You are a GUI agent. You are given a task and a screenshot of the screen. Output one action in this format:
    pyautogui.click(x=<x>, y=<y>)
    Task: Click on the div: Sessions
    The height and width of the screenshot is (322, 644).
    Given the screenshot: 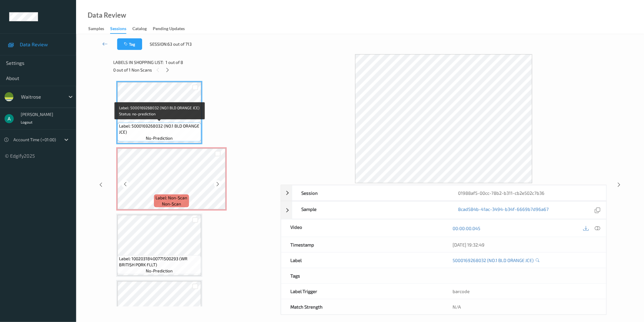 What is the action you would take?
    pyautogui.click(x=118, y=29)
    